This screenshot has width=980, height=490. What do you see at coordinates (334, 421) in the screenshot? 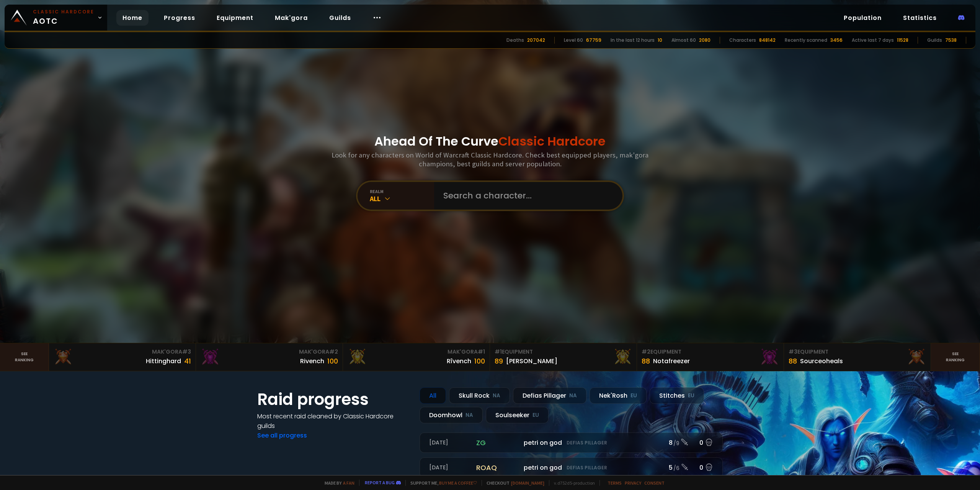
I see `h4: Most recent raid cleaned by Classic Hardcore guilds` at bounding box center [334, 421].